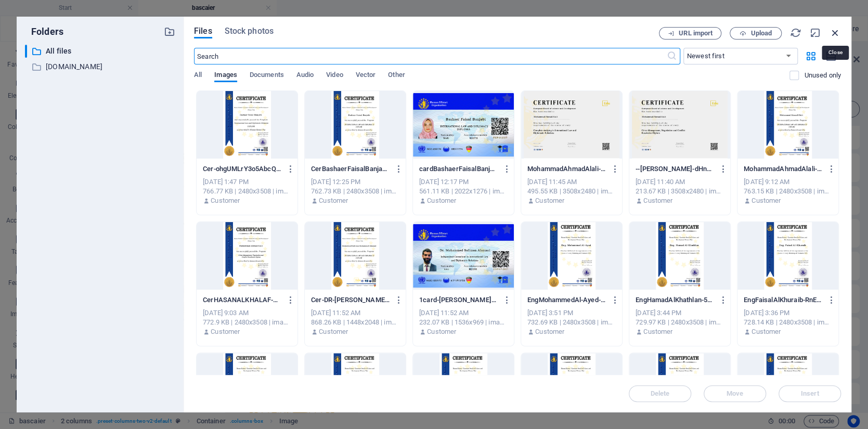 This screenshot has height=429, width=868. Describe the element at coordinates (355, 323) in the screenshot. I see `div: 868.26 KB | 1448x2048 | image/png` at that location.